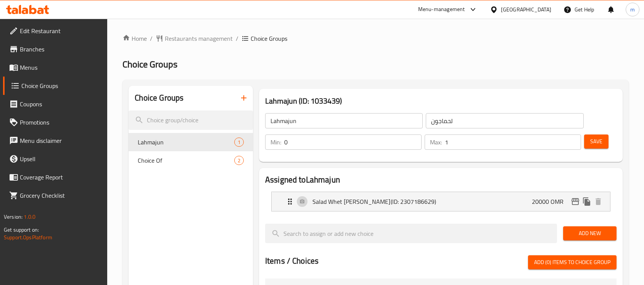  Describe the element at coordinates (239, 142) in the screenshot. I see `span: 1` at that location.